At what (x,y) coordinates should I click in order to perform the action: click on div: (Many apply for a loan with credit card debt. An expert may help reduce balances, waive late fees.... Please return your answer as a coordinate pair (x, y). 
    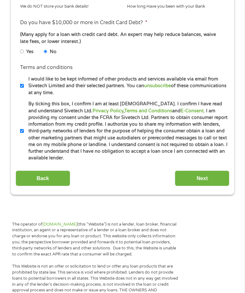
    Looking at the image, I should click on (122, 38).